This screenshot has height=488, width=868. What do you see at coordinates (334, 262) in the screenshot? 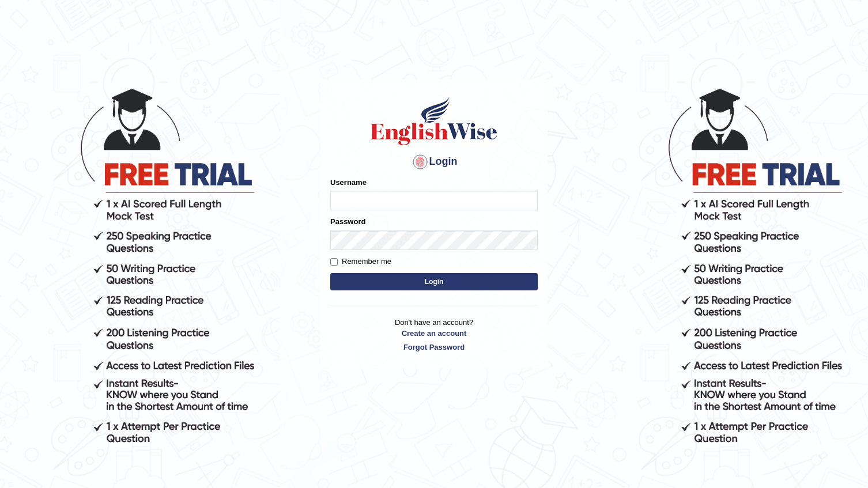
I see `input: Remember me` at bounding box center [334, 262].